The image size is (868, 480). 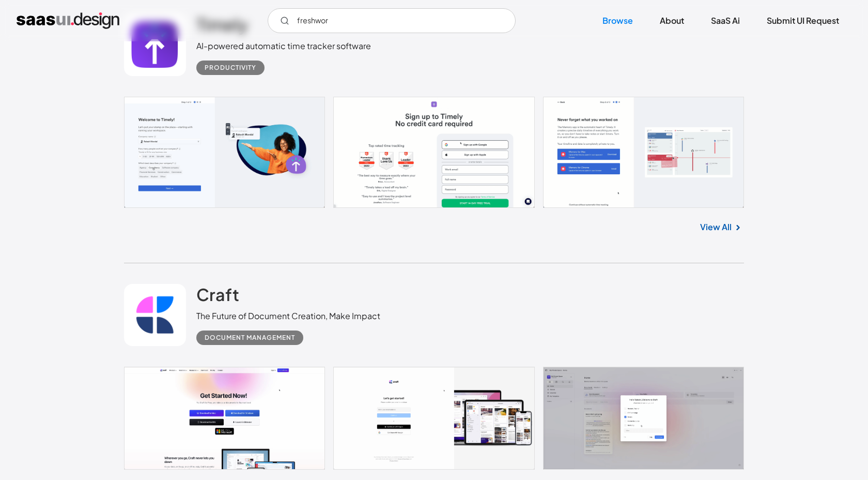 What do you see at coordinates (288, 316) in the screenshot?
I see `div: The Future of Document Creation, Make Impact` at bounding box center [288, 316].